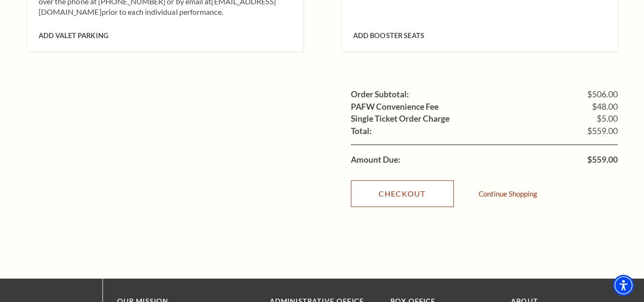  Describe the element at coordinates (400, 119) in the screenshot. I see `label: Single Ticket Order Charge` at that location.